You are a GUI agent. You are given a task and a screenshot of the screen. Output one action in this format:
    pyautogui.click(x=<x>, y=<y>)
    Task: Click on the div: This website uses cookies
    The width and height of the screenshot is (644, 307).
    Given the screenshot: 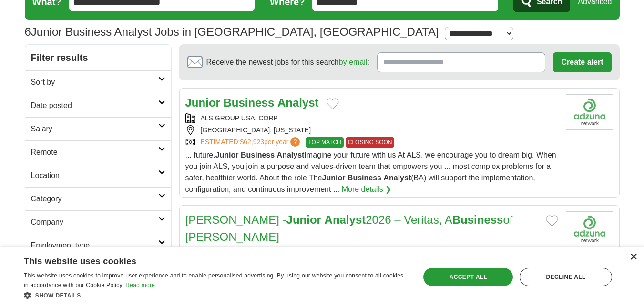 What is the action you would take?
    pyautogui.click(x=204, y=260)
    